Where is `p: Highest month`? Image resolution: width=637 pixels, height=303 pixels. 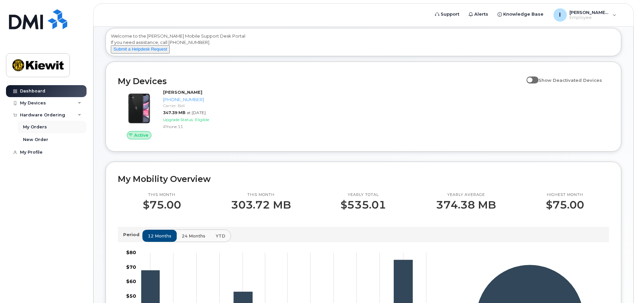 p: Highest month is located at coordinates (565, 195).